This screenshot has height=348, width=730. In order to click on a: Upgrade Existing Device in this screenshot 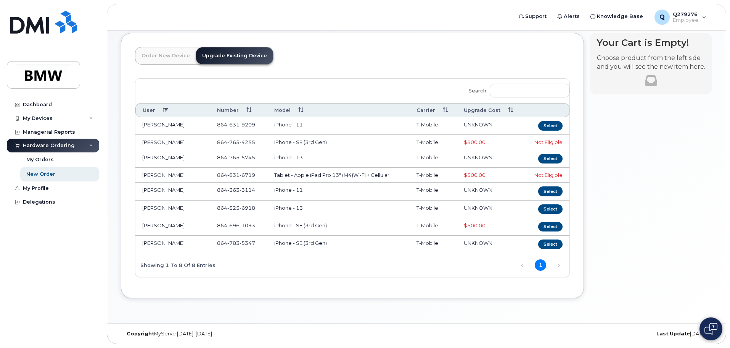, I will do `click(235, 56)`.